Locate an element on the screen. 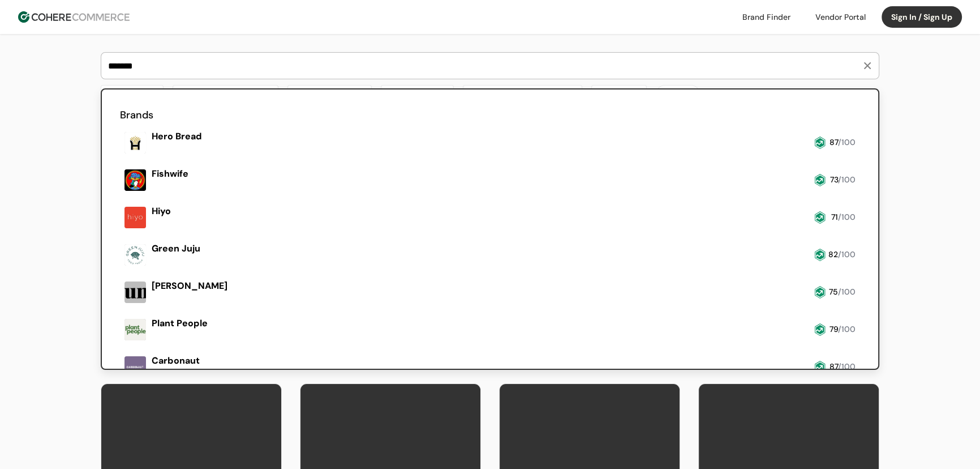 The width and height of the screenshot is (980, 469). span: 79 is located at coordinates (834, 329).